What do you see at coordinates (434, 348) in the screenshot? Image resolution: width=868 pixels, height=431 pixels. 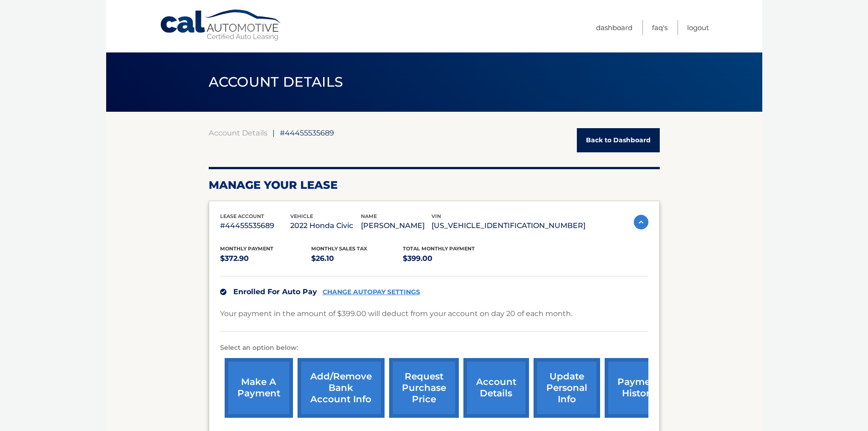 I see `p: Select an option below:` at bounding box center [434, 348].